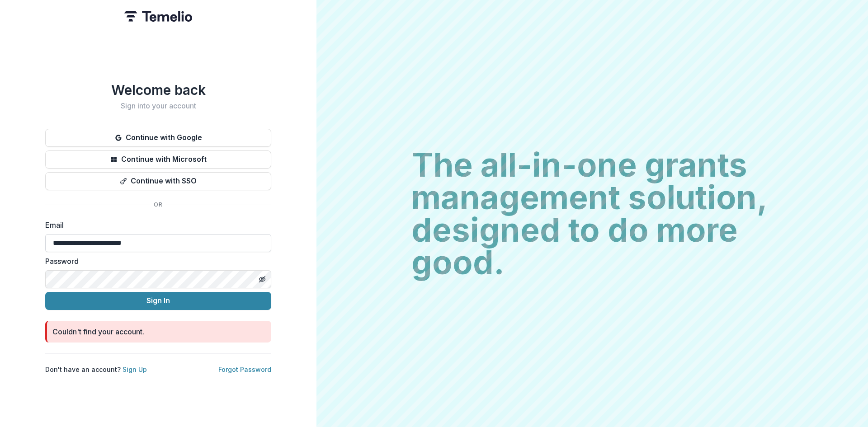  What do you see at coordinates (98, 332) in the screenshot?
I see `div: Couldn't find your account.` at bounding box center [98, 332].